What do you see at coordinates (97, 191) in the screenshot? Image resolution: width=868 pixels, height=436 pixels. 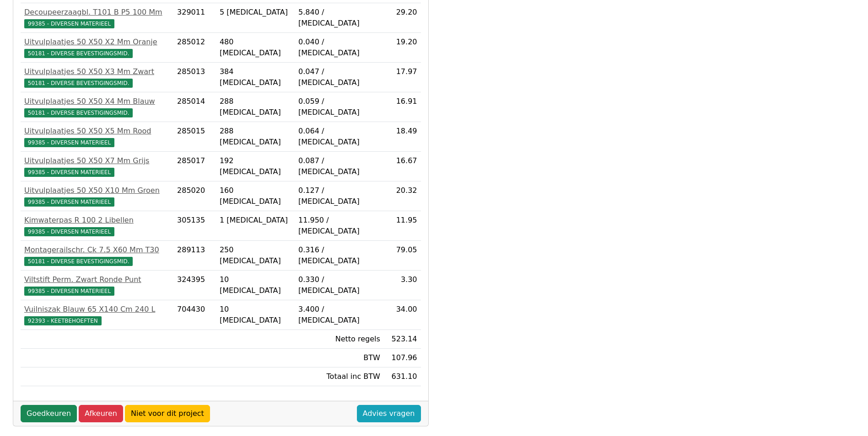 I see `div: Uitvulplaatjes 50 X50 X10 Mm Groen` at bounding box center [97, 191].